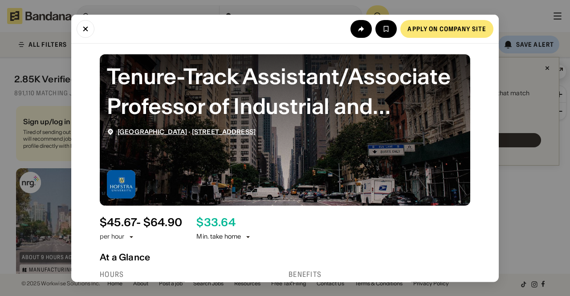 This screenshot has height=296, width=570. What do you see at coordinates (112, 237) in the screenshot?
I see `div: per hour` at bounding box center [112, 237].